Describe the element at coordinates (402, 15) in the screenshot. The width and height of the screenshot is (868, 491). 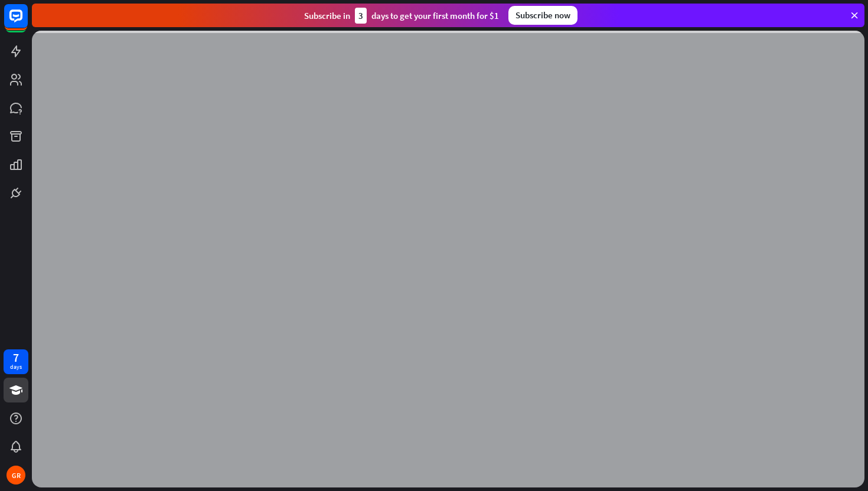
I see `div: Subscribe in days to get your first month for $1` at that location.